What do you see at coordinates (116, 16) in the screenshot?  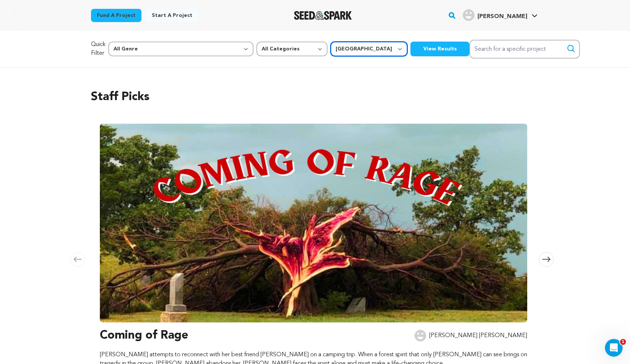 I see `a: Fund a project` at bounding box center [116, 16].